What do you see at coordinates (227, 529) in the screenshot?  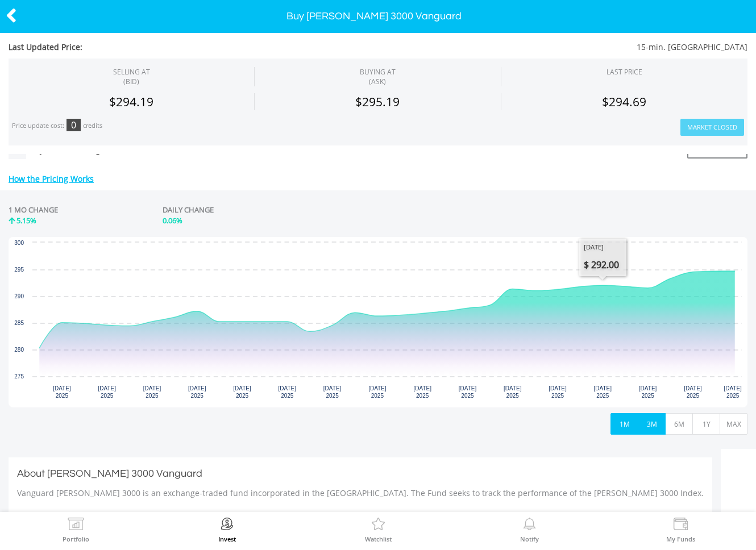 I see `a: Invest` at bounding box center [227, 529].